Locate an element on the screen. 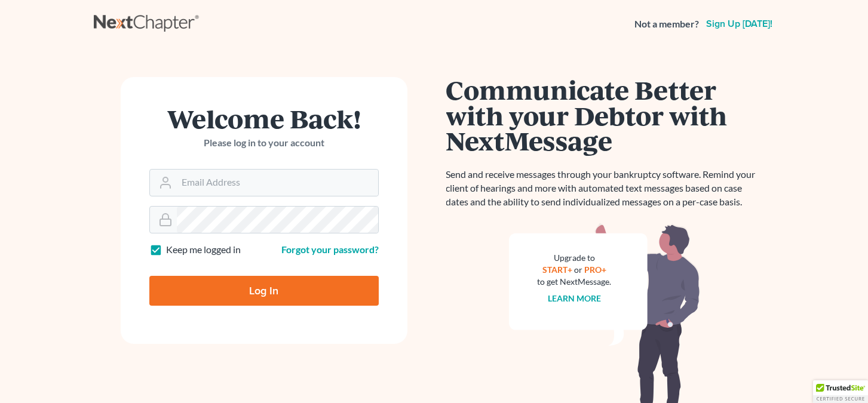 The height and width of the screenshot is (403, 868). label: Keep me logged in is located at coordinates (203, 250).